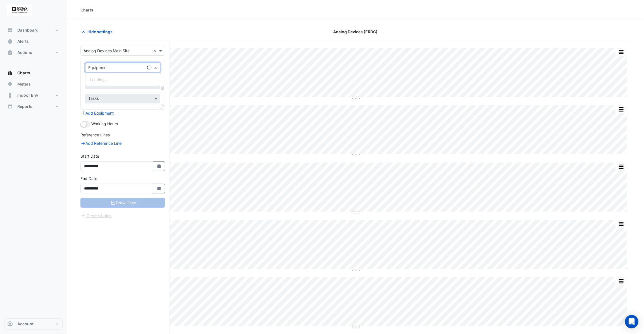  What do you see at coordinates (10, 42) in the screenshot?
I see `app-icon: Alerts` at bounding box center [10, 42].